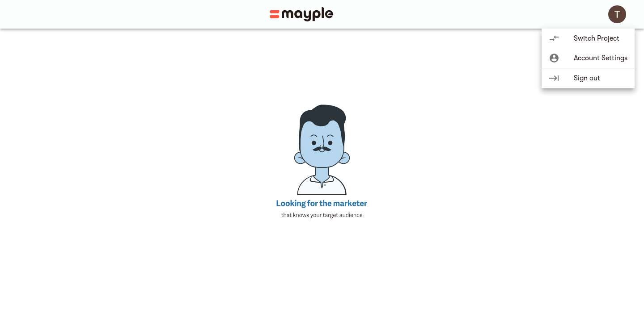 This screenshot has height=330, width=644. Describe the element at coordinates (600, 39) in the screenshot. I see `span: Switch Project` at that location.